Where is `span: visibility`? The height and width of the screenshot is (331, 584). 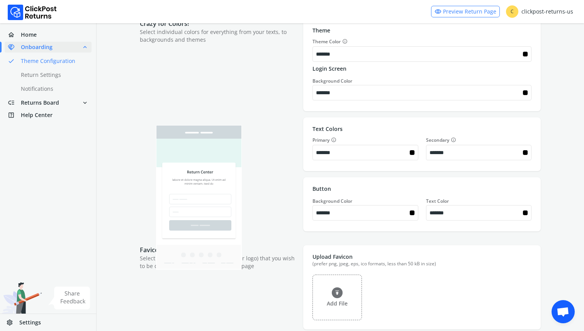 span: visibility is located at coordinates (438, 12).